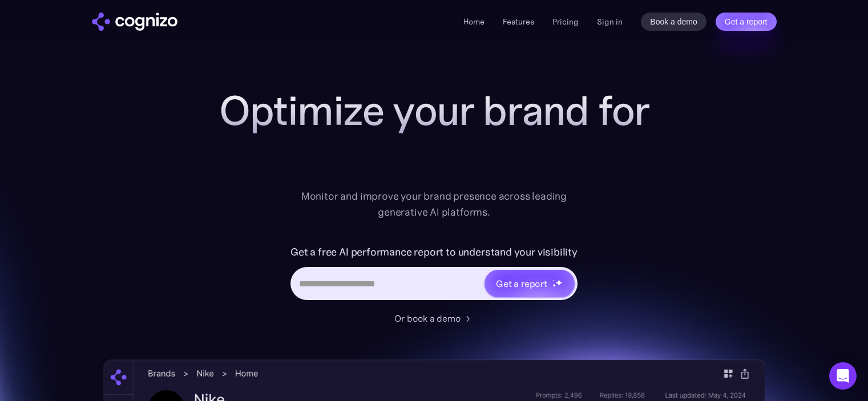 This screenshot has height=401, width=868. Describe the element at coordinates (434, 111) in the screenshot. I see `h1: Optimize your brand for` at that location.